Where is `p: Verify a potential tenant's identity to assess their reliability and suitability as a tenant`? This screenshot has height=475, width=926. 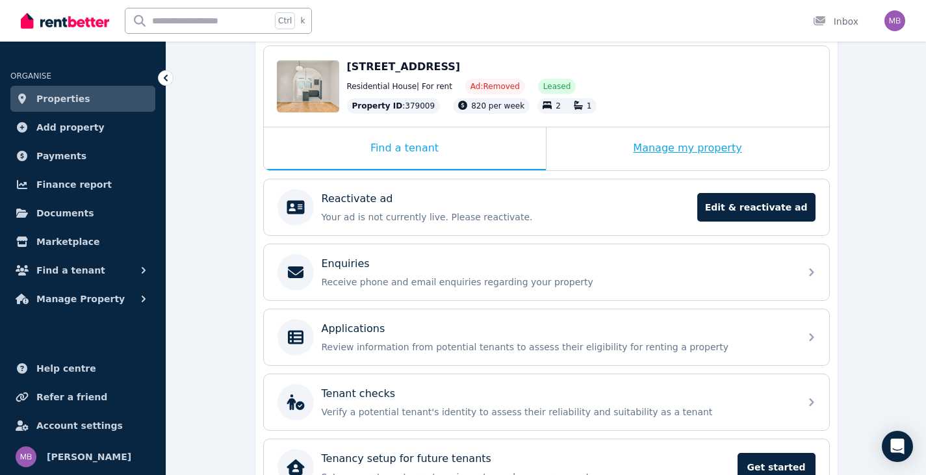 p: Verify a potential tenant's identity to assess their reliability and suitability as a tenant is located at coordinates (557, 412).